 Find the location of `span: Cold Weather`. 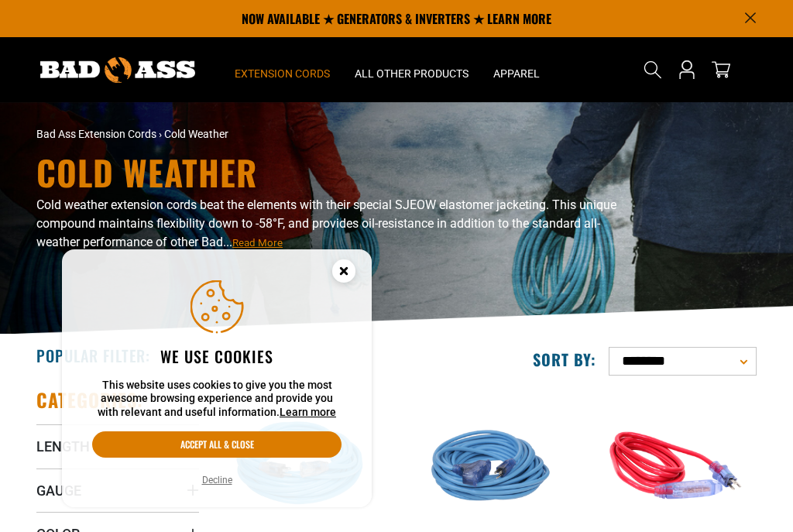

span: Cold Weather is located at coordinates (196, 134).